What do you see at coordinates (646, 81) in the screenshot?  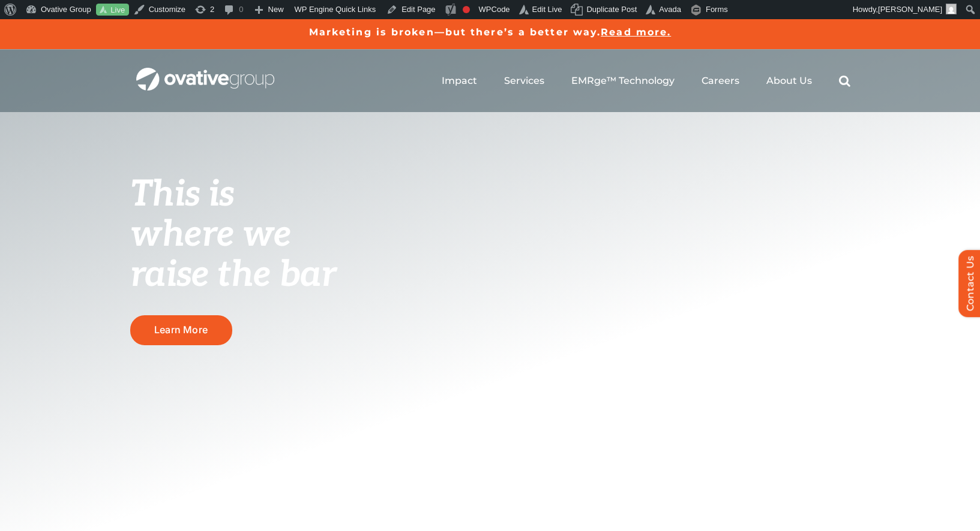 I see `nav: Menu` at bounding box center [646, 81].